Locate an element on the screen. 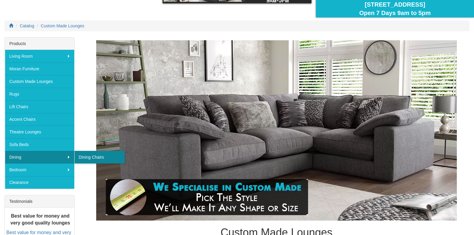 The height and width of the screenshot is (235, 474). a: Clearance is located at coordinates (39, 182).